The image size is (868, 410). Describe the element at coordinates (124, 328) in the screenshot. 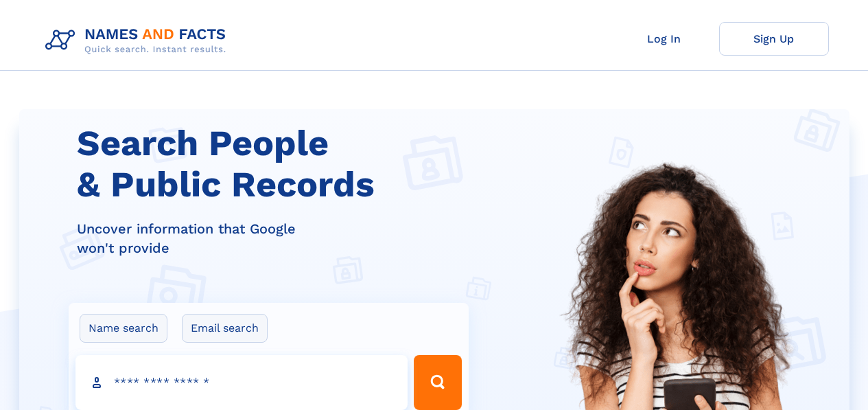

I see `label: Name search` at that location.